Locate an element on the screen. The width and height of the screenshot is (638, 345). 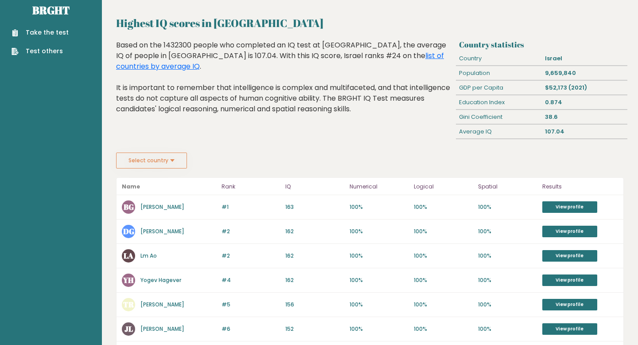
text: TR is located at coordinates (129, 304).